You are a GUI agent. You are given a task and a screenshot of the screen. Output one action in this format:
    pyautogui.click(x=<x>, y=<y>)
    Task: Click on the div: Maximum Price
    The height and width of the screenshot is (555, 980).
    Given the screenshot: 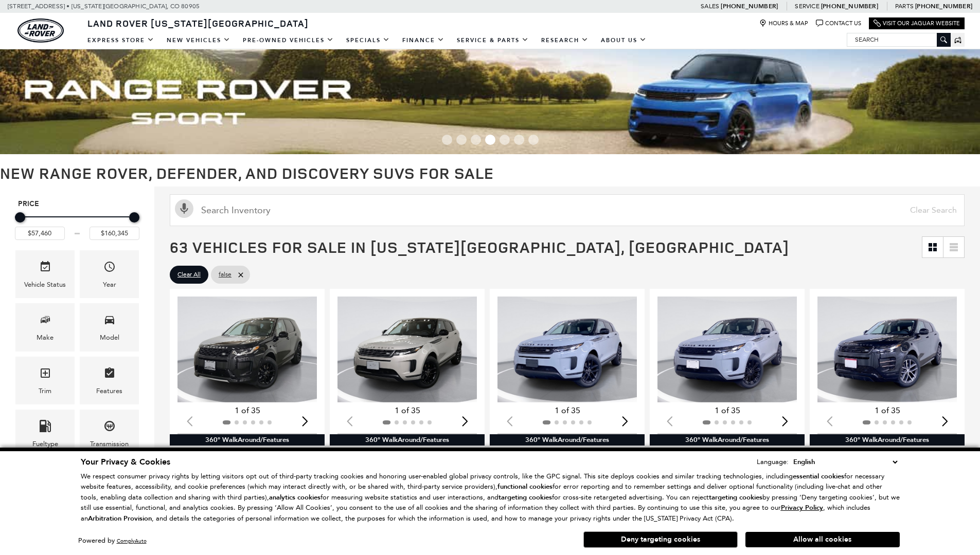 What is the action you would take?
    pyautogui.click(x=135, y=217)
    